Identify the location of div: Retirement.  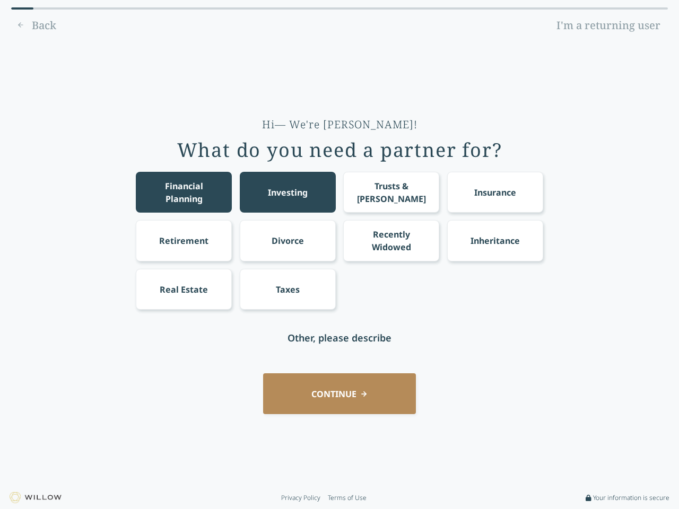
(184, 241).